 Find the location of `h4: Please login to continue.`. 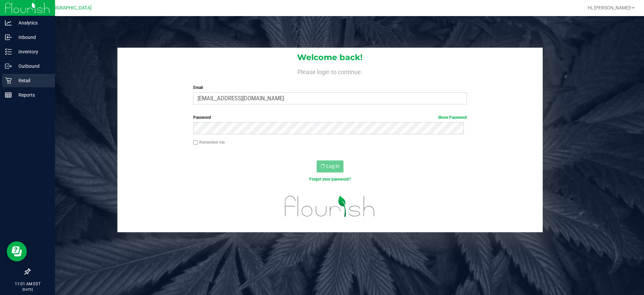

h4: Please login to continue. is located at coordinates (331, 71).